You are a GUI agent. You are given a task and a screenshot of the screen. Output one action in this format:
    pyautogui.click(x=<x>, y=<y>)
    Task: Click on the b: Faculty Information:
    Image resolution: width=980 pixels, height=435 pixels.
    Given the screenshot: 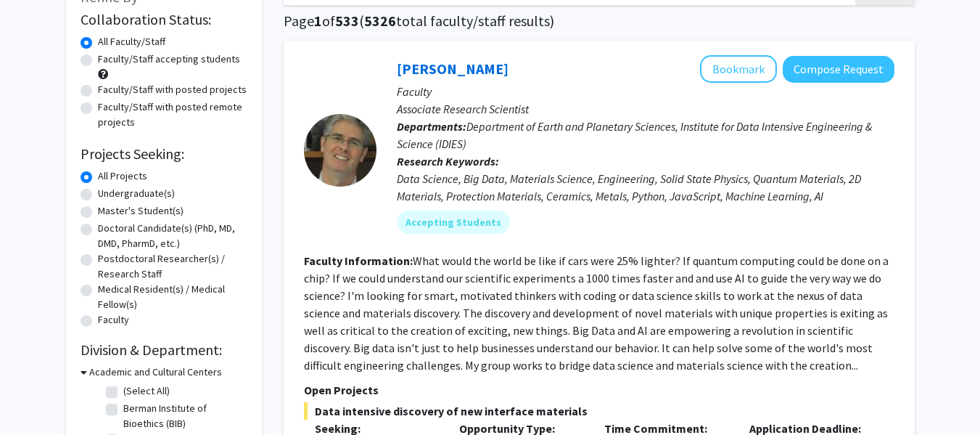 What is the action you would take?
    pyautogui.click(x=359, y=261)
    